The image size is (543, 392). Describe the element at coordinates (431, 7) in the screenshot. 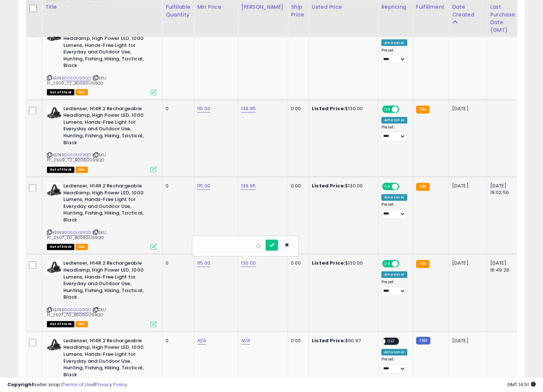

I see `div: Fulfillment` at that location.